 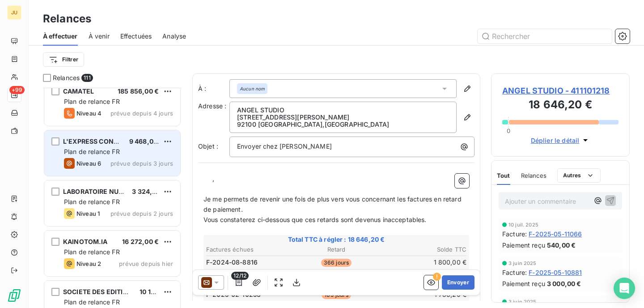 I want to click on span: À effectuer, so click(x=60, y=36).